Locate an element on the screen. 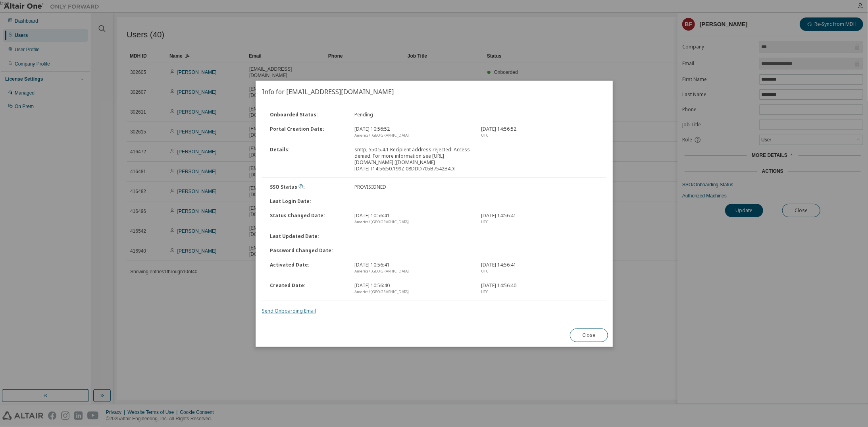 The height and width of the screenshot is (427, 868). div: Onboarded Status : is located at coordinates (307, 115).